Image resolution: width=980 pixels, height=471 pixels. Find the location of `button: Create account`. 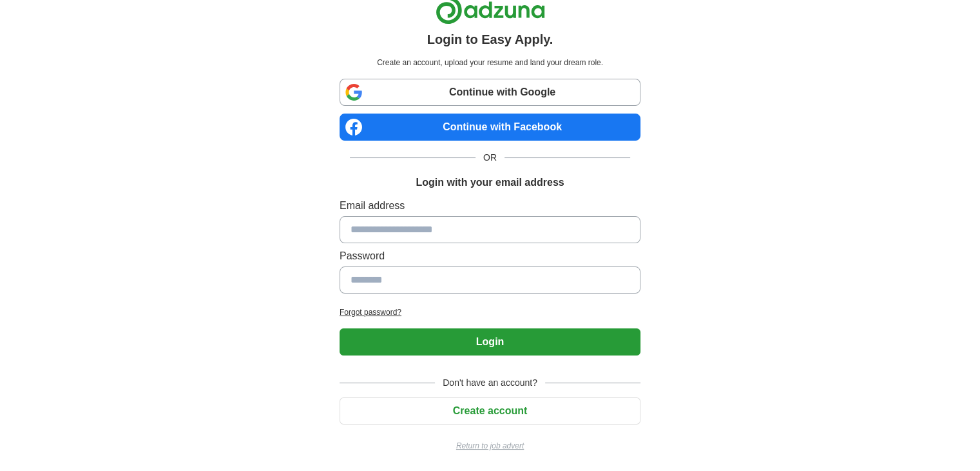

button: Create account is located at coordinates (490, 411).